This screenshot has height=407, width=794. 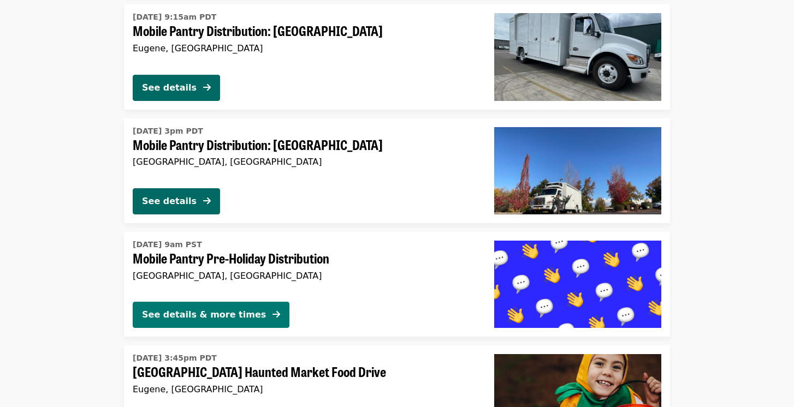 I want to click on span: Mobile Pantry Pre-Holiday Distribution, so click(x=305, y=258).